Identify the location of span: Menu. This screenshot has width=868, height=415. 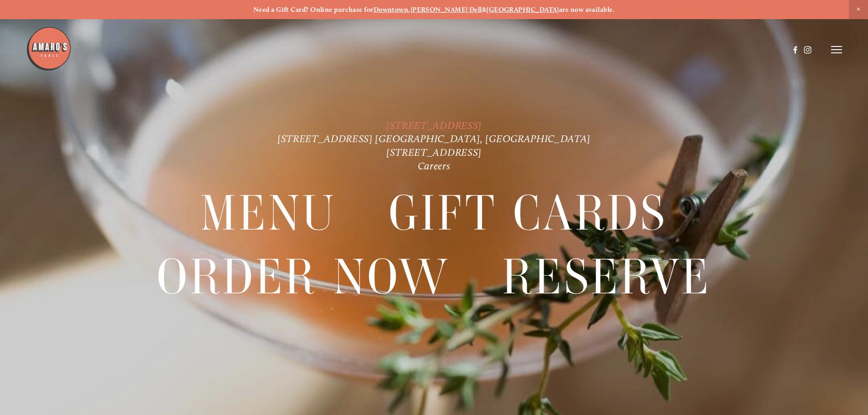
(268, 214).